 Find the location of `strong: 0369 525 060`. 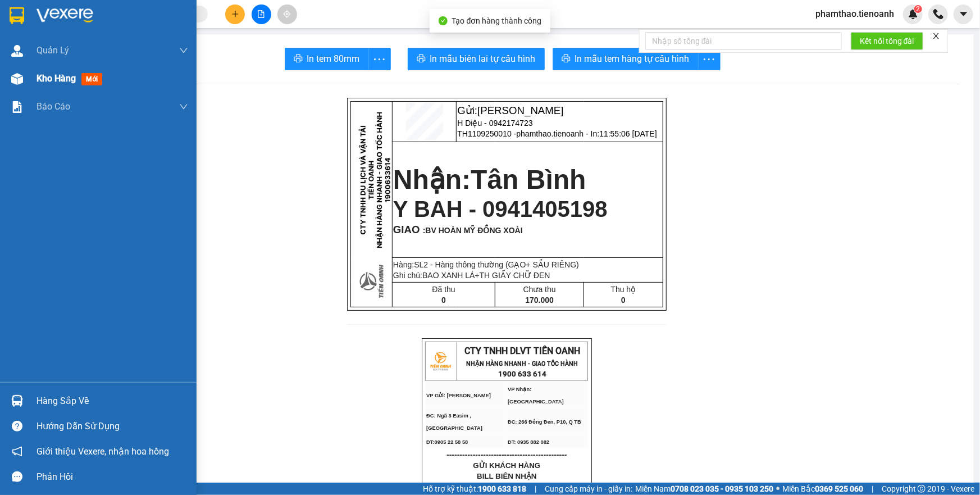

strong: 0369 525 060 is located at coordinates (839, 489).